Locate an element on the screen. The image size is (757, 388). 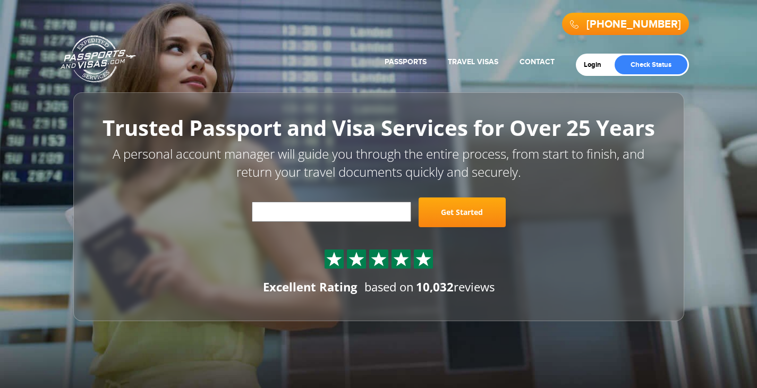
a: Contact is located at coordinates (537, 62).